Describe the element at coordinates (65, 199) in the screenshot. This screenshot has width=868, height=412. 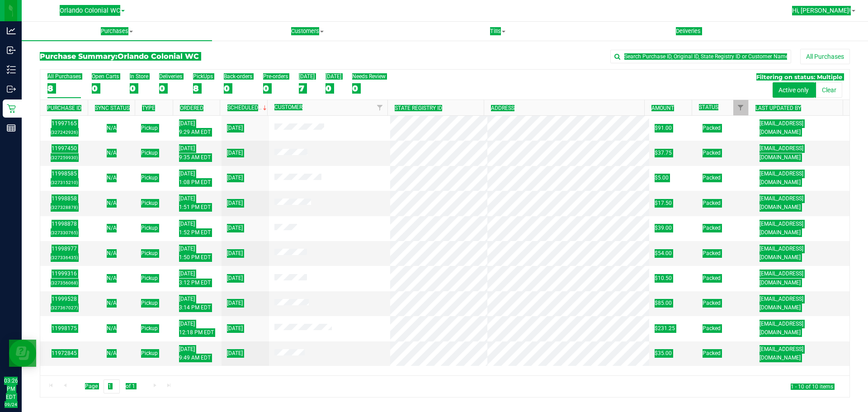
I see `a: 11998858` at that location.